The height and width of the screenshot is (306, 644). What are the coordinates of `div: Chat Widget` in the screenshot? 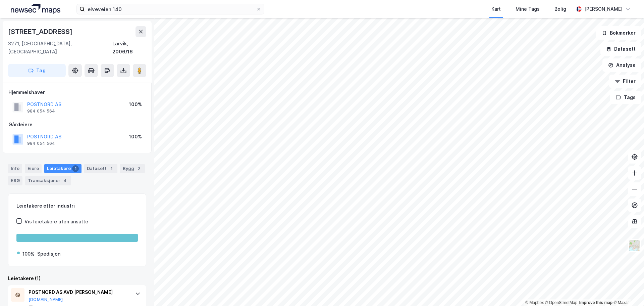 It's located at (627, 290).